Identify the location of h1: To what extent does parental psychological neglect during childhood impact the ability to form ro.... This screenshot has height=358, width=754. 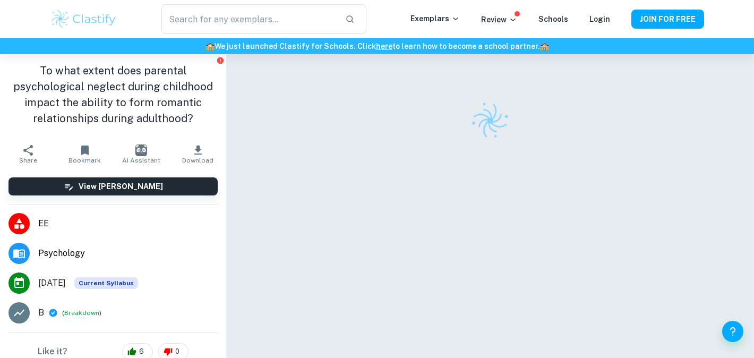
(113, 95).